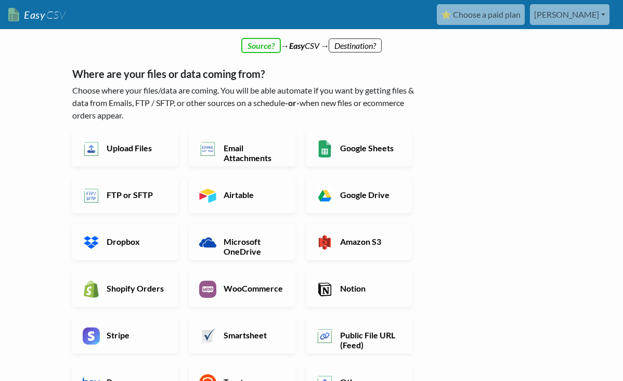  Describe the element at coordinates (311, 41) in the screenshot. I see `div: → CSV →` at that location.